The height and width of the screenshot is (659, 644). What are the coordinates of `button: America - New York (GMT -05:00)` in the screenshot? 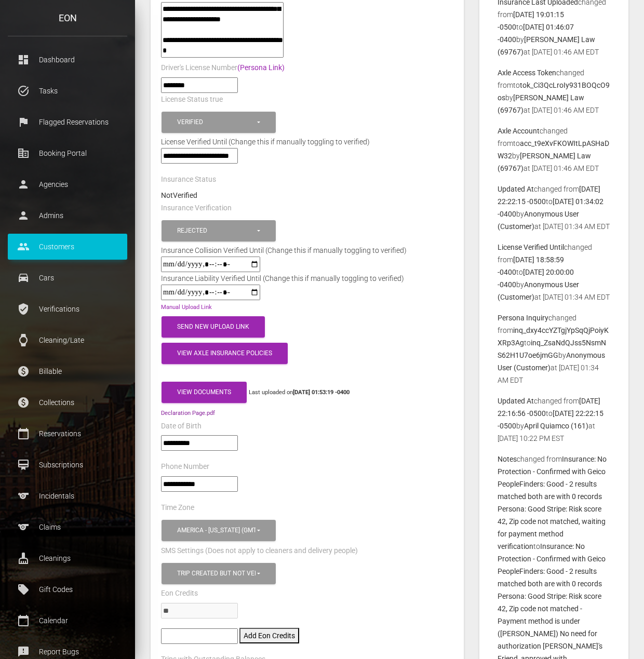 It's located at (219, 530).